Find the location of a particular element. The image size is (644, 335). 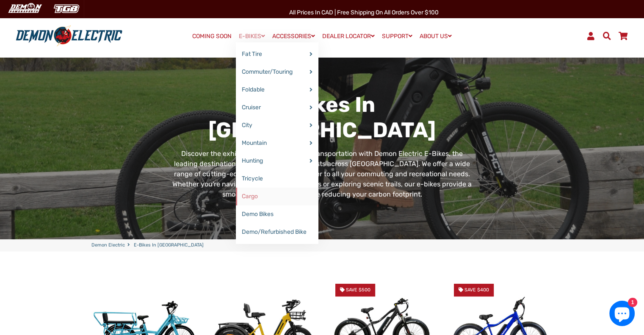

span: Discover the exhilaration of eco-friendly transportation with Demon Electric E-Bikes, the leading... is located at coordinates (322, 173).